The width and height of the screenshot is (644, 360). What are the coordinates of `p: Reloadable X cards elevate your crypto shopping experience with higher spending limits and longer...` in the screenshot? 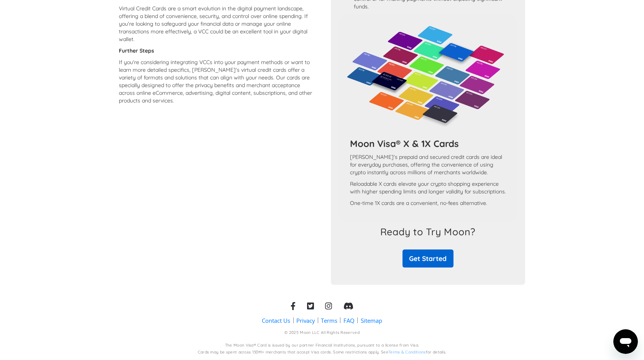 It's located at (428, 188).